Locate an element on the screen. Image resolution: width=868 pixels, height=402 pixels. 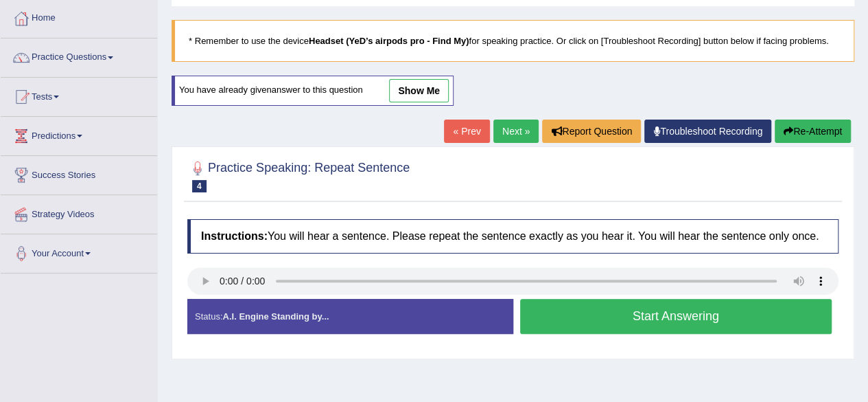
strong: A.I. Engine Standing by... is located at coordinates (275, 316).